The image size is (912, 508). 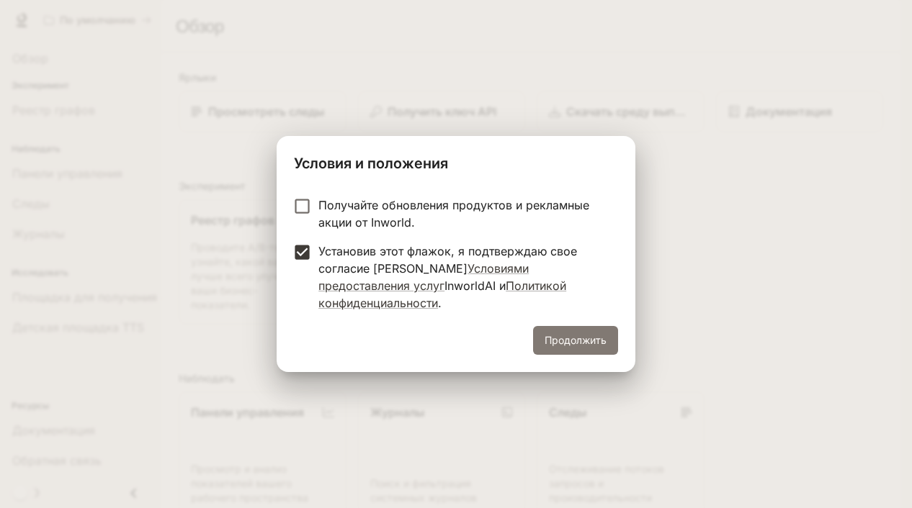 What do you see at coordinates (475, 286) in the screenshot?
I see `font: InworldAI и` at bounding box center [475, 286].